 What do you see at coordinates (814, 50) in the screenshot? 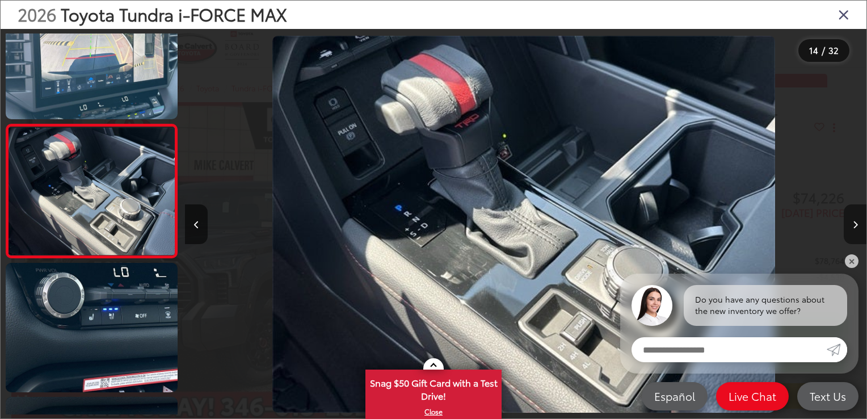
I see `span: 14` at bounding box center [814, 50].